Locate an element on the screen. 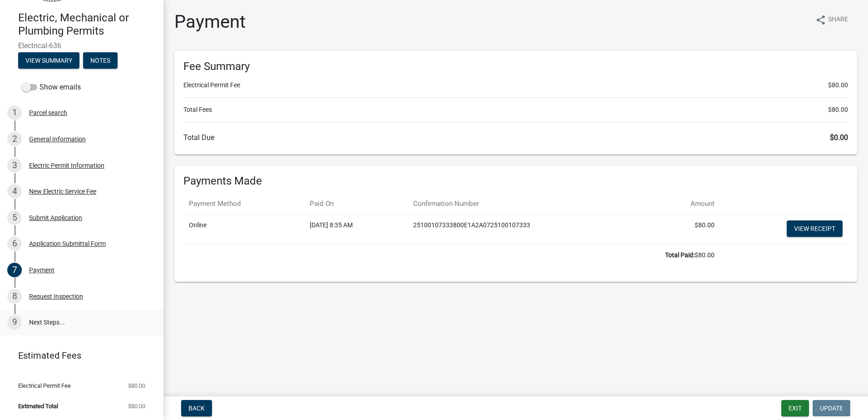 This screenshot has height=420, width=868. li: Total Fees is located at coordinates (516, 110).